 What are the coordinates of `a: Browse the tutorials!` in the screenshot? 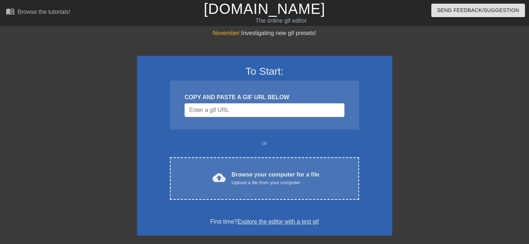 It's located at (38, 12).